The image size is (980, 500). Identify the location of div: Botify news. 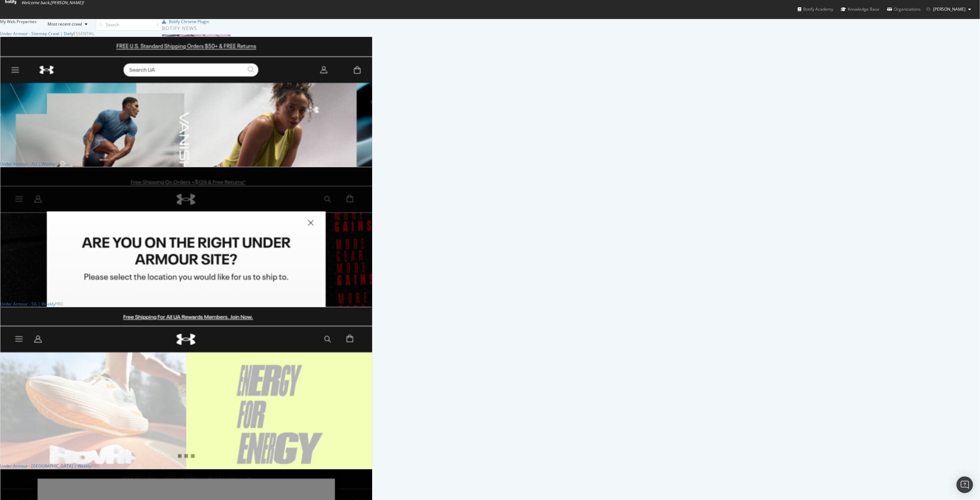
(235, 28).